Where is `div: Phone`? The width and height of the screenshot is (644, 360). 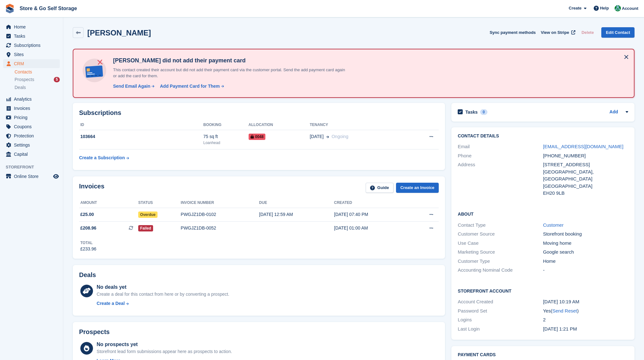
div: Phone is located at coordinates (500, 156).